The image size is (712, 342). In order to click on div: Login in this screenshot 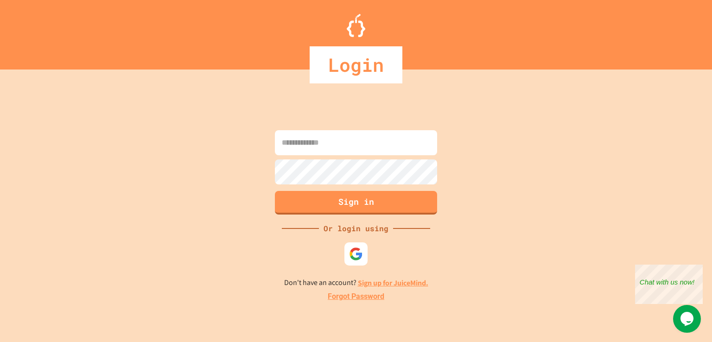, I will do `click(356, 65)`.